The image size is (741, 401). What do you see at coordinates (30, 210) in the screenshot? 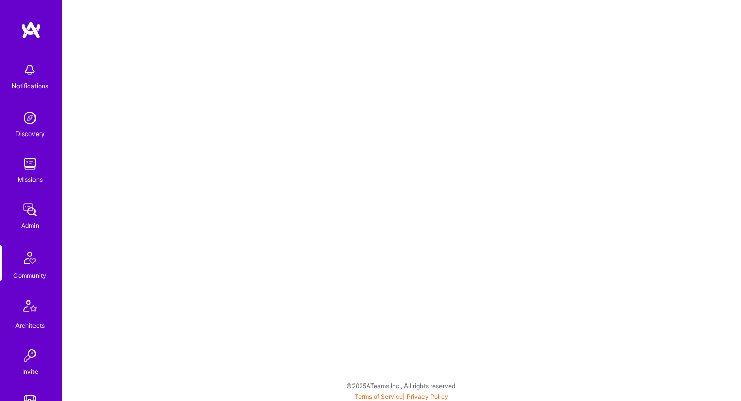
I see `img: admin teamwork` at bounding box center [30, 210].